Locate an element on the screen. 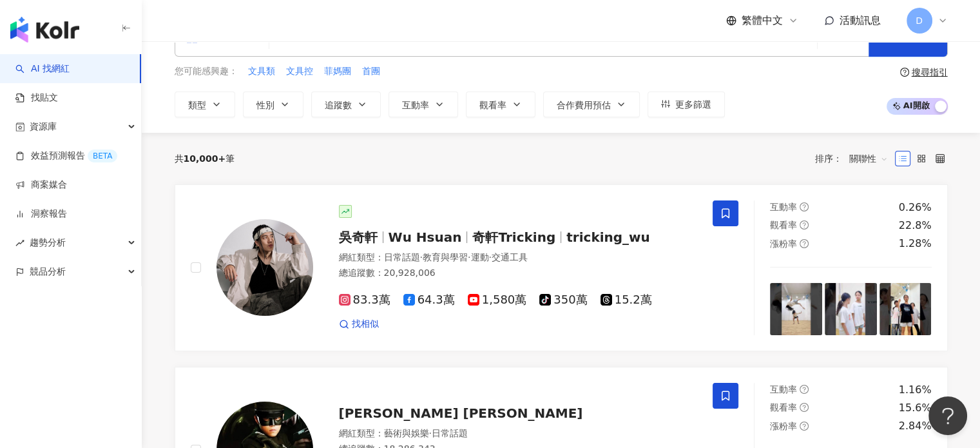 The image size is (980, 448). a: 洞察報告 is located at coordinates (41, 214).